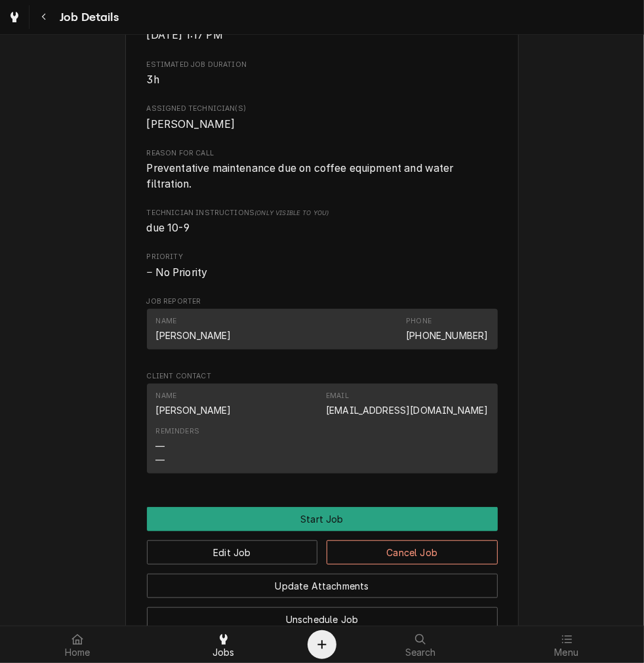 The height and width of the screenshot is (663, 644). What do you see at coordinates (322, 266) in the screenshot?
I see `div: Priority` at bounding box center [322, 266].